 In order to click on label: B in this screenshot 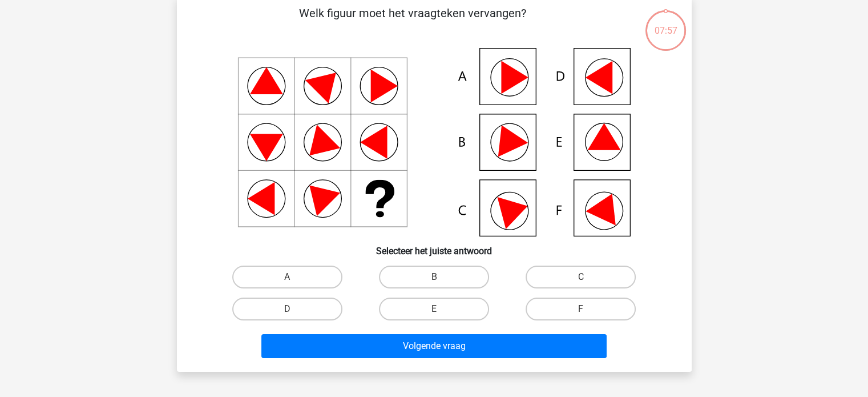, I will do `click(434, 277)`.